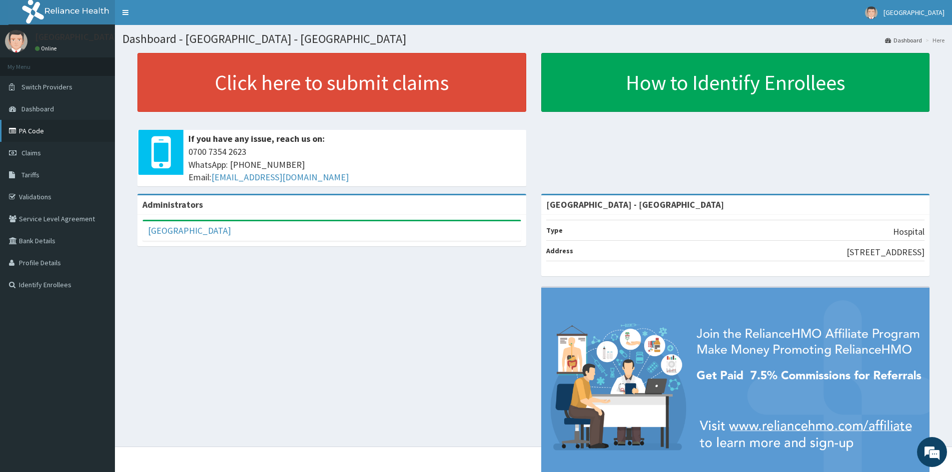 Image resolution: width=952 pixels, height=472 pixels. Describe the element at coordinates (908, 232) in the screenshot. I see `p: Hospital` at that location.